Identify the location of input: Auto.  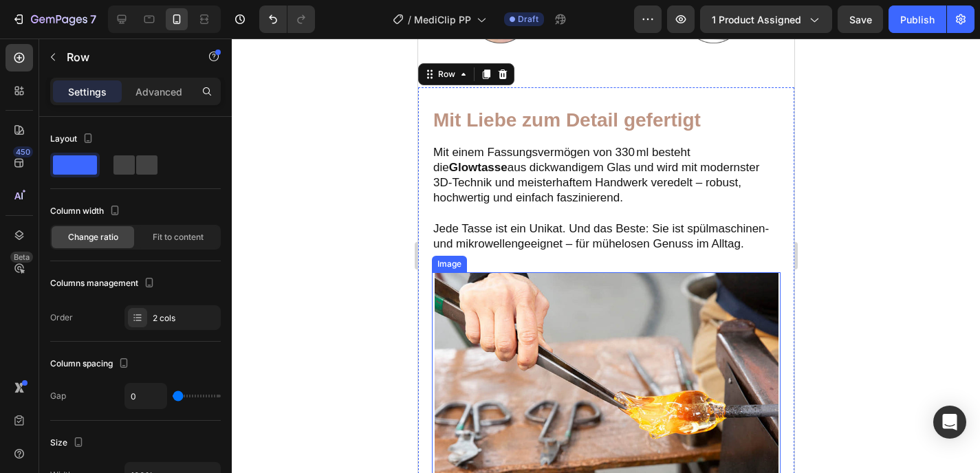
(145, 396).